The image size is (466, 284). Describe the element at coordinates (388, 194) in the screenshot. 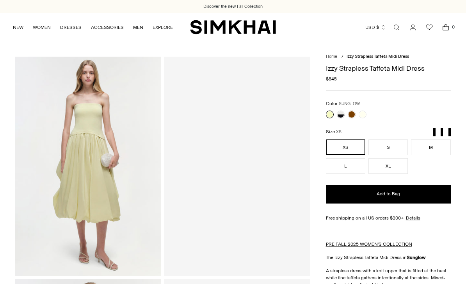

I see `button: Add to Bag` at that location.